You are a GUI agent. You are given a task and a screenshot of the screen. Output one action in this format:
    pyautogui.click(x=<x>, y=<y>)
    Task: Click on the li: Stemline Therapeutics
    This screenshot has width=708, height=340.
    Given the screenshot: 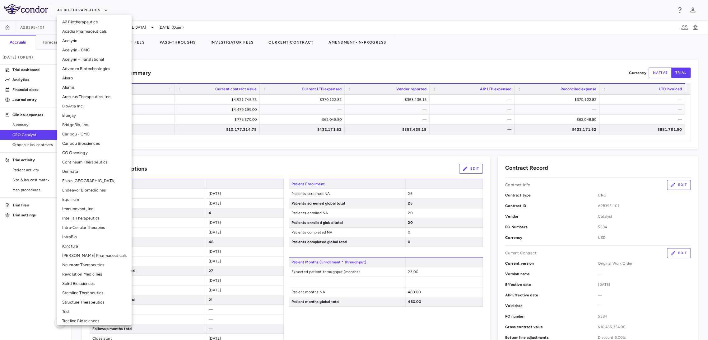 What is the action you would take?
    pyautogui.click(x=94, y=293)
    